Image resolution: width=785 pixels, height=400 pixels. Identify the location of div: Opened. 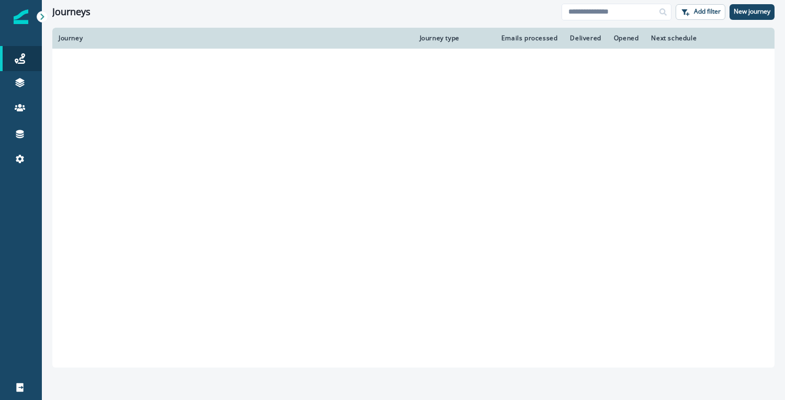
(627, 38).